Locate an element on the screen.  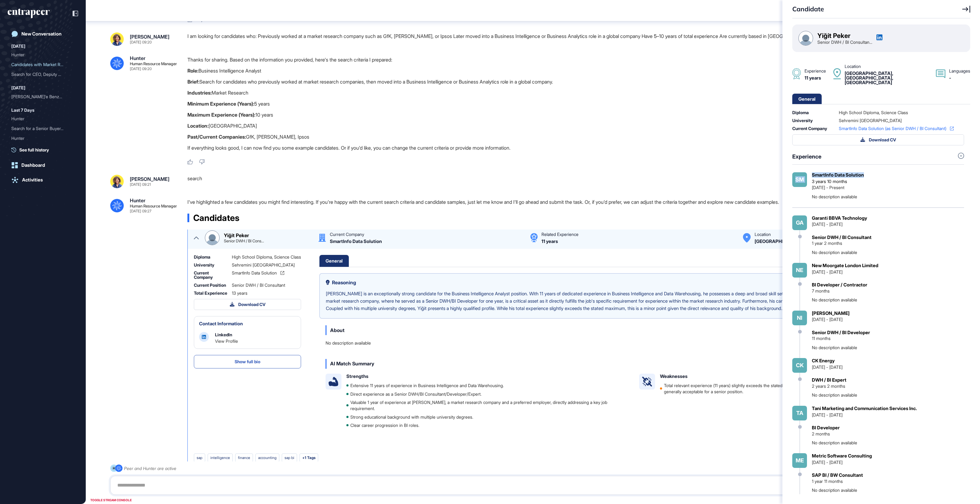
div: Ni is located at coordinates (800, 318).